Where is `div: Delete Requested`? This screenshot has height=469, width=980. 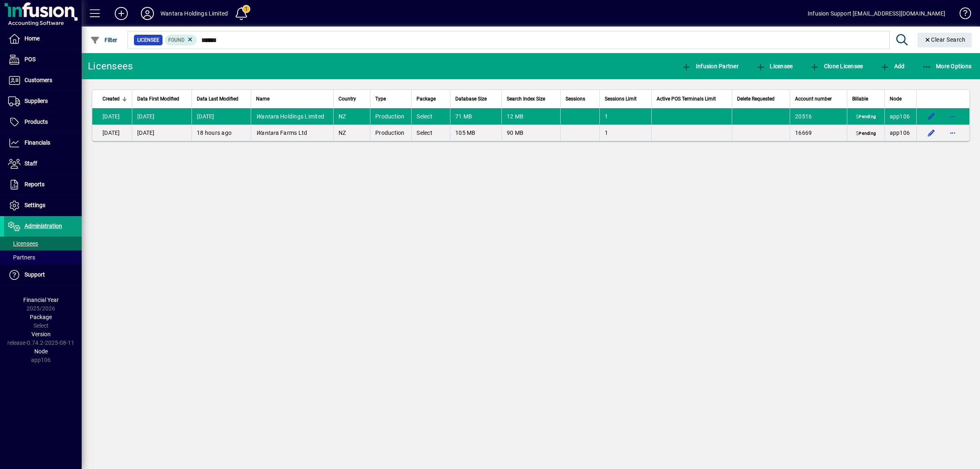 div: Delete Requested is located at coordinates (761, 98).